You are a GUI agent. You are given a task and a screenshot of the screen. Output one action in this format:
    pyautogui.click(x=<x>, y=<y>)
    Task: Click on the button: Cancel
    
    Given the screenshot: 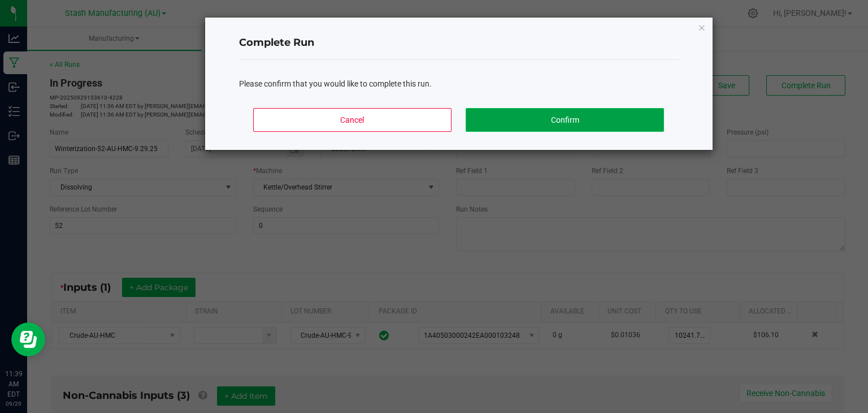 What is the action you would take?
    pyautogui.click(x=352, y=120)
    